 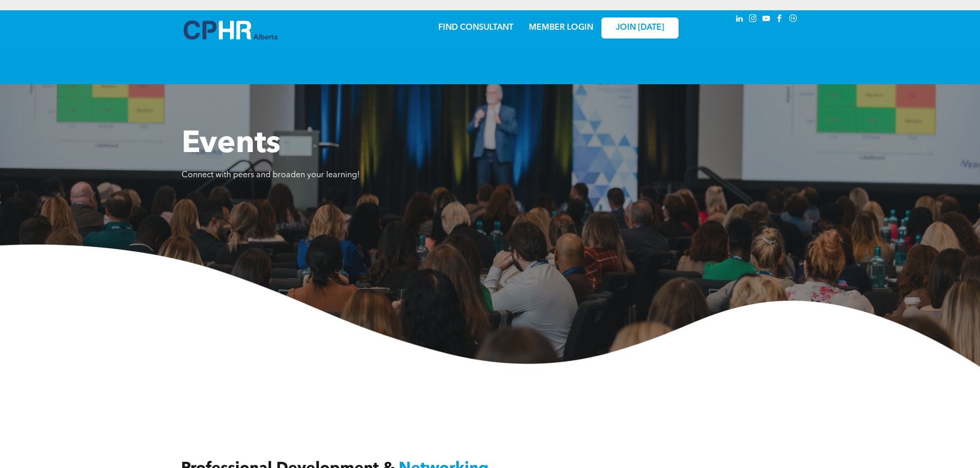 I want to click on img: A blue and white logo for cp alberta, so click(x=231, y=30).